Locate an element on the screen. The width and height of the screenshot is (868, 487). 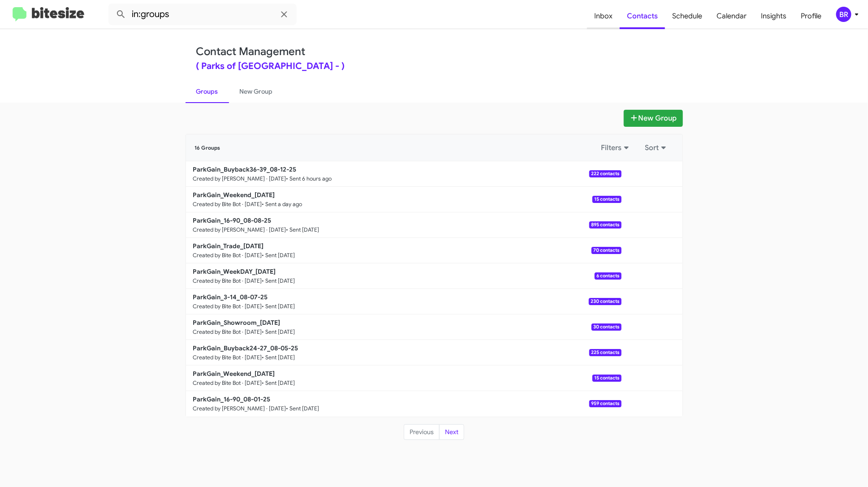
a: Groups is located at coordinates (207, 92).